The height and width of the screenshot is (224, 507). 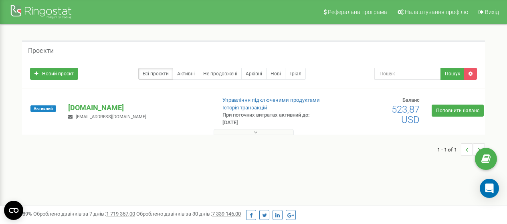 What do you see at coordinates (43, 109) in the screenshot?
I see `span: Активний` at bounding box center [43, 109].